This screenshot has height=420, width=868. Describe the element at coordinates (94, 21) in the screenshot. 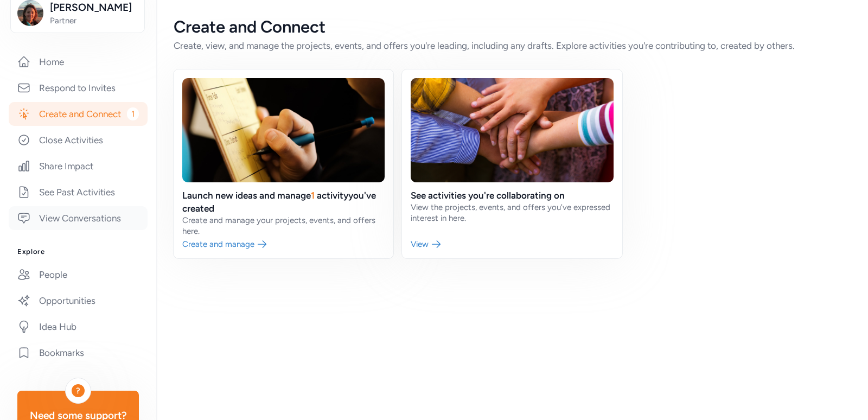

I see `span: Partner` at that location.